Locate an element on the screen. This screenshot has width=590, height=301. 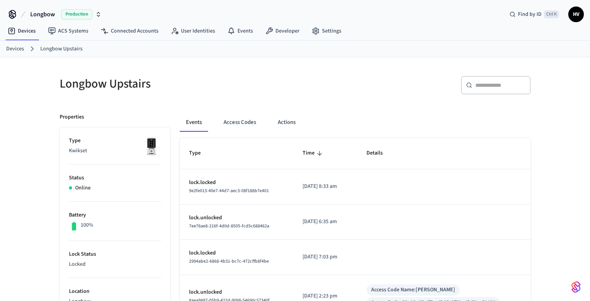
button: HV is located at coordinates (576, 14).